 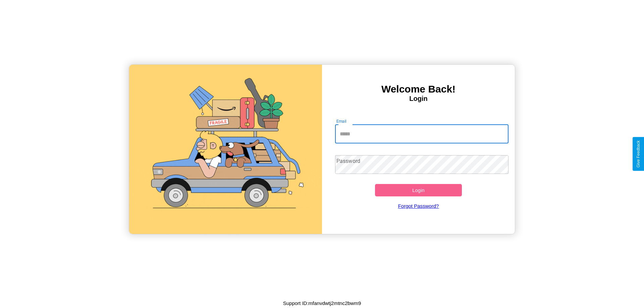 What do you see at coordinates (322, 304) in the screenshot?
I see `p: Support ID: mfanvdwtj2mtnc2bwm9` at bounding box center [322, 304].